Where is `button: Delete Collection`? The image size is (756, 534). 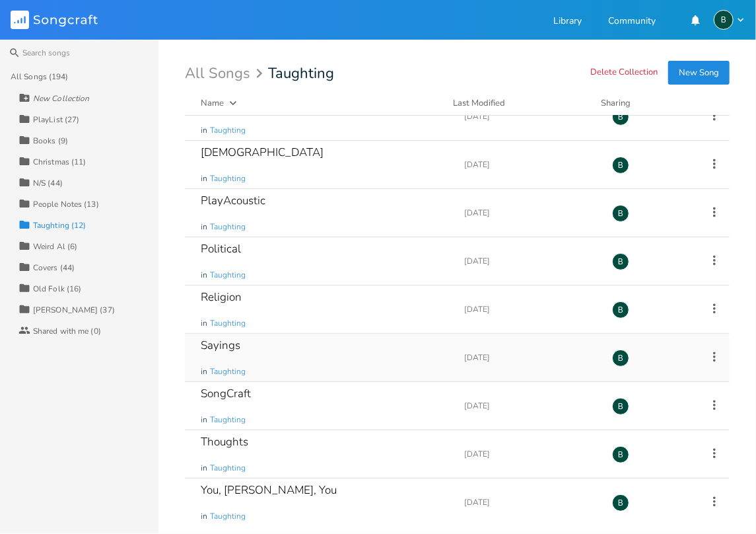 button: Delete Collection is located at coordinates (624, 73).